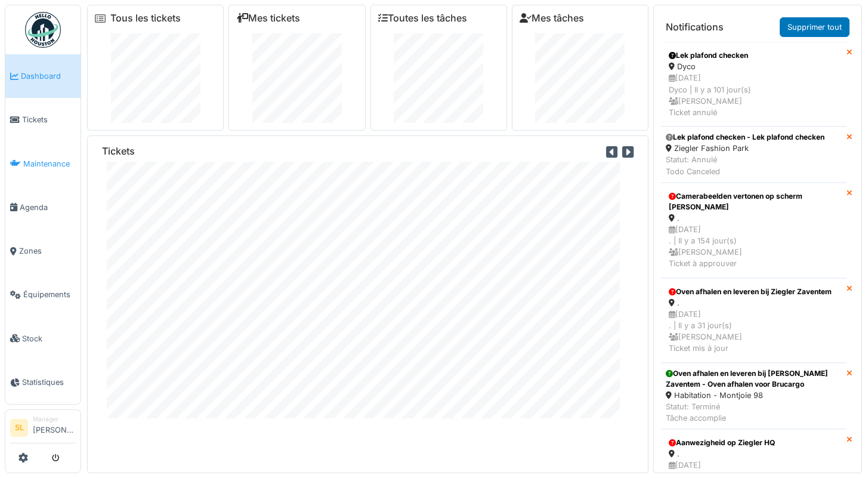 The image size is (868, 478). What do you see at coordinates (746, 137) in the screenshot?
I see `div: Lek plafond checken - Lek plafond checken` at bounding box center [746, 137].